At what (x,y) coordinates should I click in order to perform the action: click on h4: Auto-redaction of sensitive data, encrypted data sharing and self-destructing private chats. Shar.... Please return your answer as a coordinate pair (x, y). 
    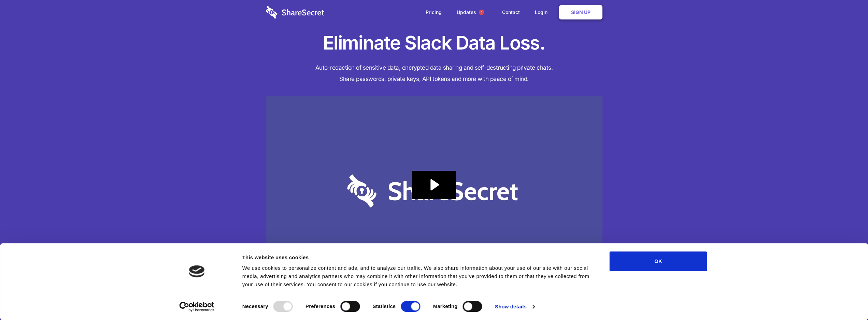
    Looking at the image, I should click on (434, 73).